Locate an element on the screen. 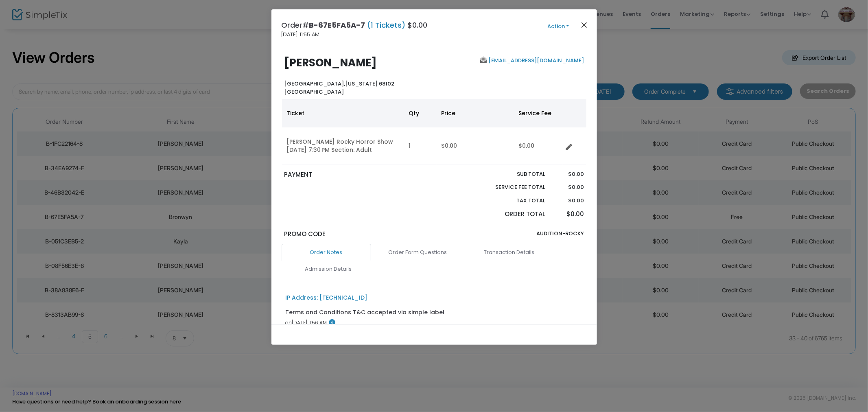 This screenshot has height=412, width=868. div: Data table is located at coordinates (434, 132).